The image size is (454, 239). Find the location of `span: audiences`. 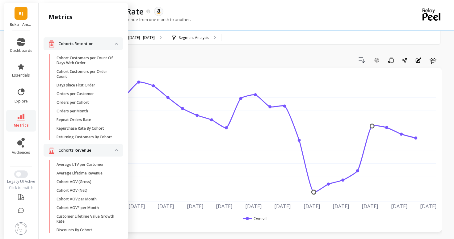

span: audiences is located at coordinates (21, 153).